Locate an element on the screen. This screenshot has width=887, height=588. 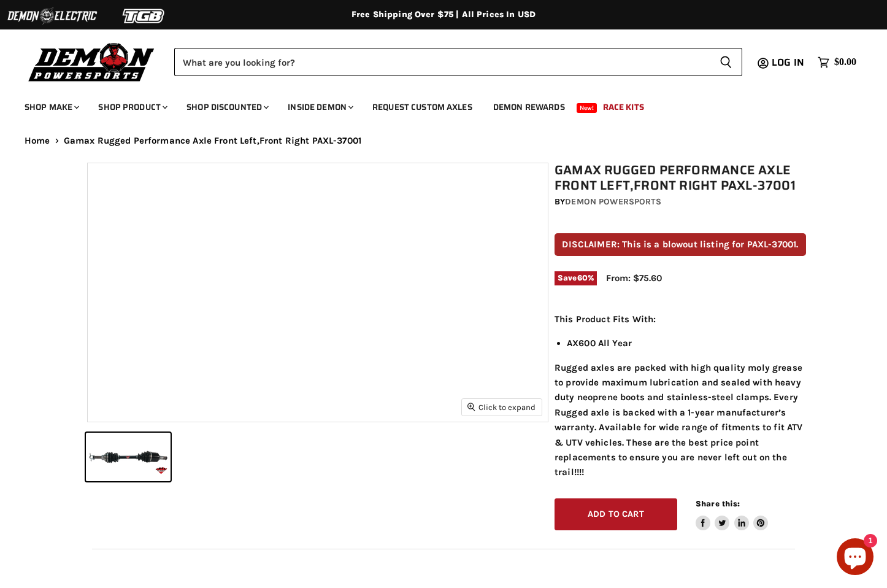
img: Demon Powersports is located at coordinates (91, 62).